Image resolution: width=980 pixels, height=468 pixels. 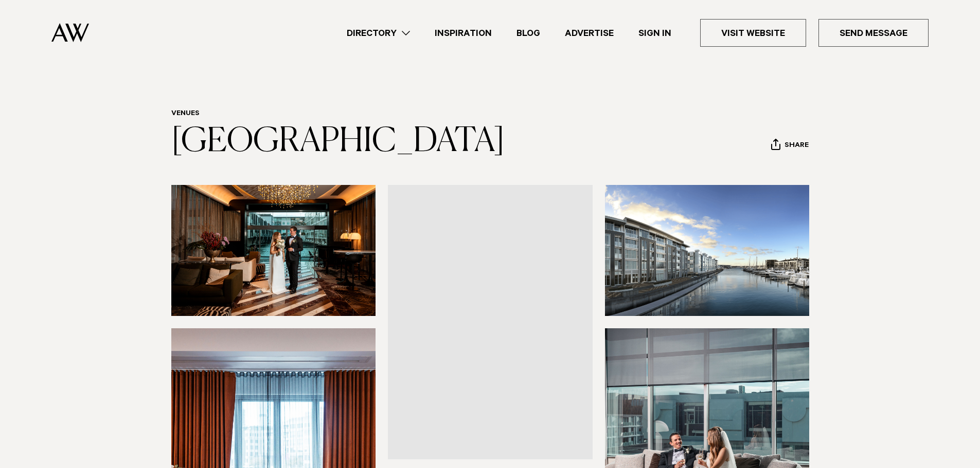 I want to click on span: Share, so click(x=796, y=146).